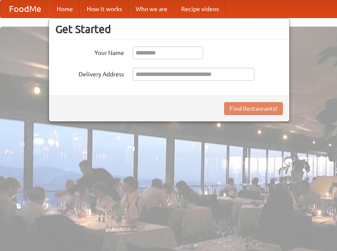 The width and height of the screenshot is (337, 251). I want to click on a: FoodMe, so click(25, 9).